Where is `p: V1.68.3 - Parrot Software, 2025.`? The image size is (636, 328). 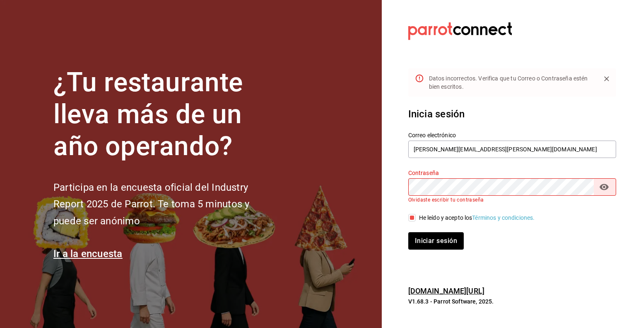 p: V1.68.3 - Parrot Software, 2025. is located at coordinates (512, 301).